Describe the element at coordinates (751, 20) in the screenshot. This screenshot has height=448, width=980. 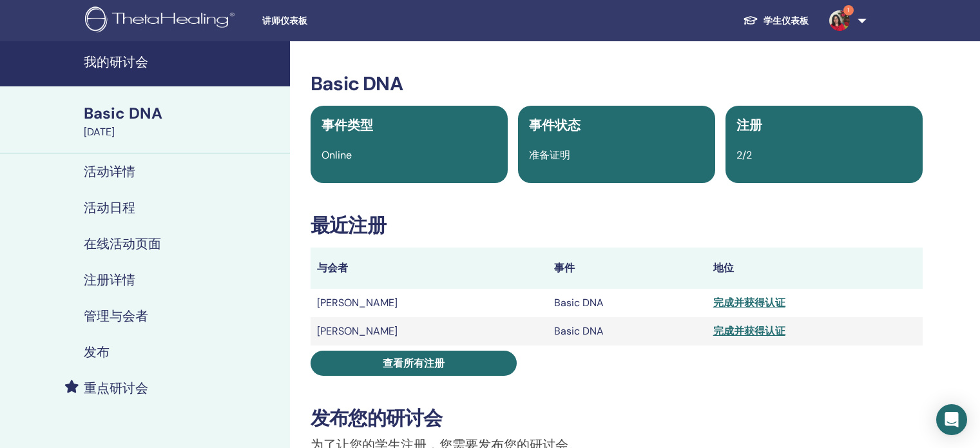
I see `img: graduation-cap-white.svg` at that location.